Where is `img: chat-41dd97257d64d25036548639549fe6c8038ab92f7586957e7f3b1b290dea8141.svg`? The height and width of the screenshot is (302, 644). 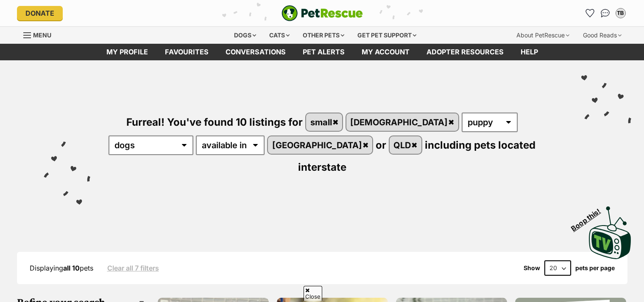
img: chat-41dd97257d64d25036548639549fe6c8038ab92f7586957e7f3b1b290dea8141.svg is located at coordinates (605, 13).